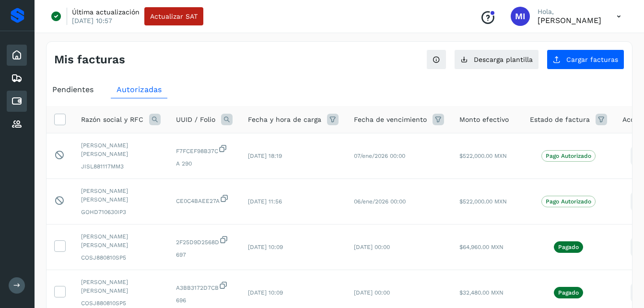  What do you see at coordinates (195, 119) in the screenshot?
I see `span: UUID / Folio` at bounding box center [195, 119].